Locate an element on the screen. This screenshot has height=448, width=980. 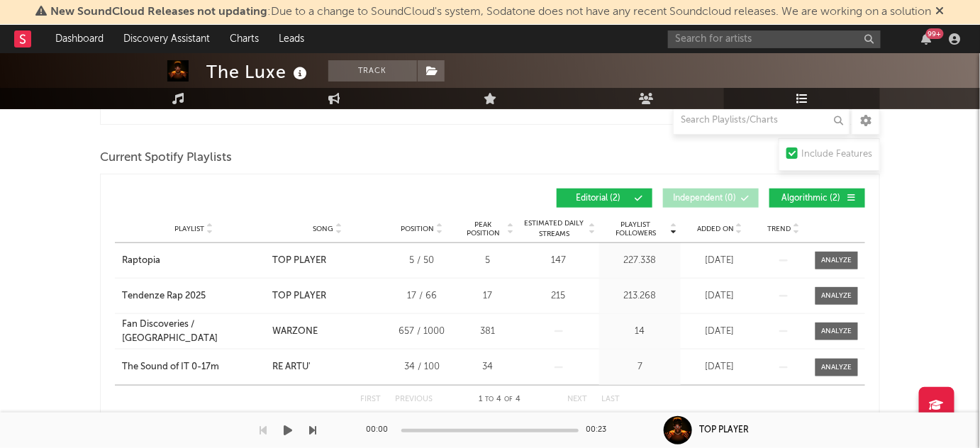
a: The Sound of IT 0-17m is located at coordinates (194, 367).